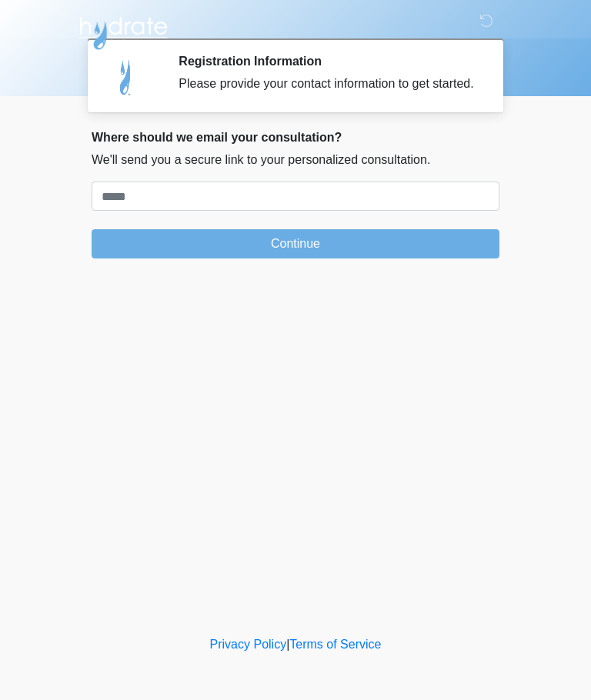 The image size is (591, 700). Describe the element at coordinates (327, 84) in the screenshot. I see `div: Please provide your contact information to get started.` at that location.